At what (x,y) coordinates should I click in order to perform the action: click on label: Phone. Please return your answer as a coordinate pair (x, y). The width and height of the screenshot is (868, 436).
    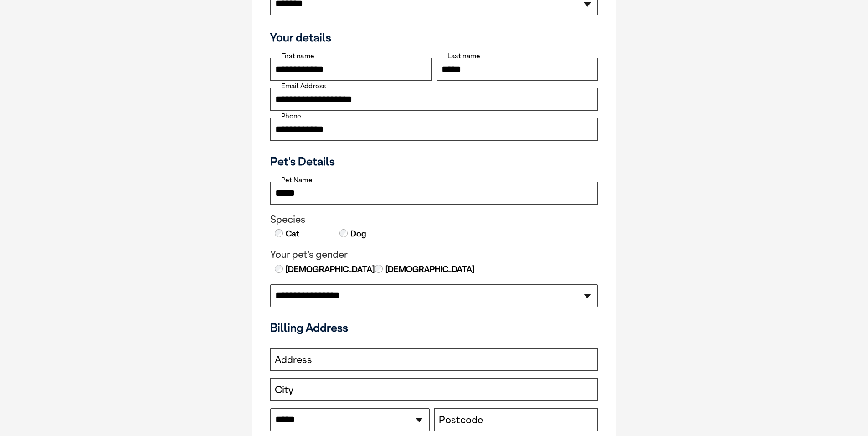
    Looking at the image, I should click on (291, 116).